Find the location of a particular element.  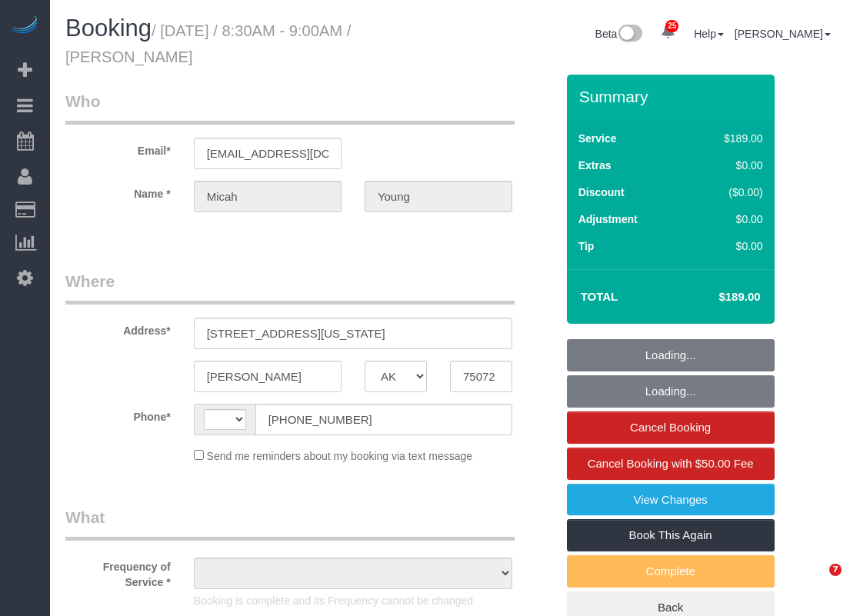

label: Name * is located at coordinates (118, 191).